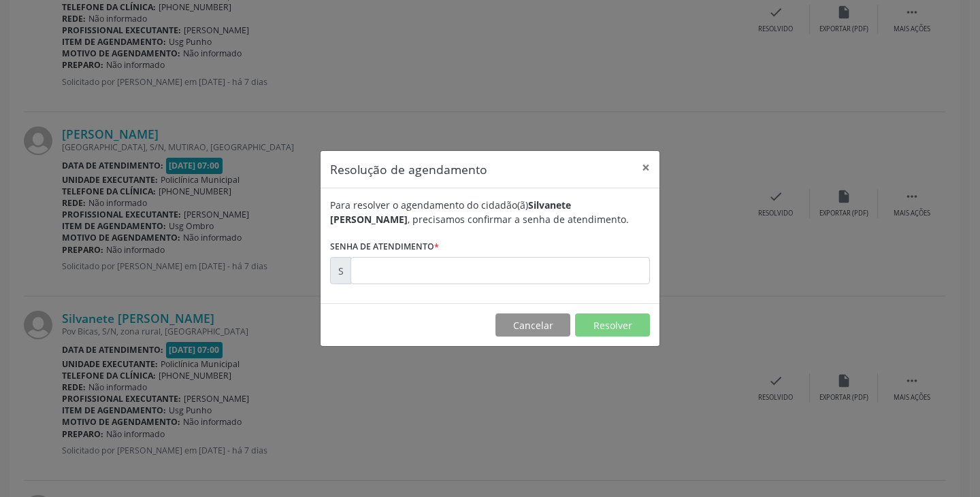 The image size is (980, 497). Describe the element at coordinates (646, 167) in the screenshot. I see `button: Close` at that location.